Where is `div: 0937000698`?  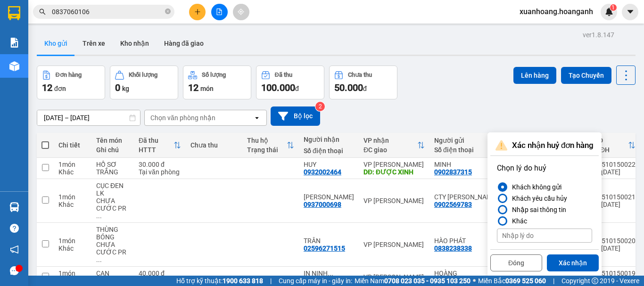
div: 0937000698 is located at coordinates (128, 48).